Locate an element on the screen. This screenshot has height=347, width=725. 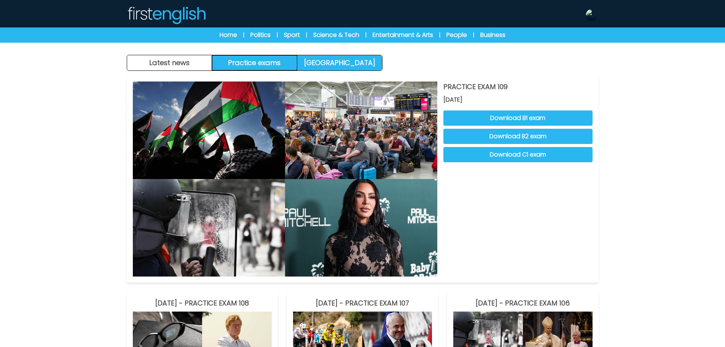
a: Entertainment & Arts is located at coordinates (403, 35).